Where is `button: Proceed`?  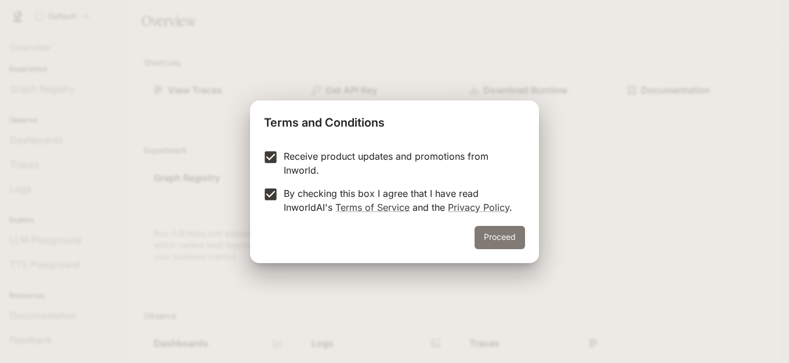
button: Proceed is located at coordinates (500, 237).